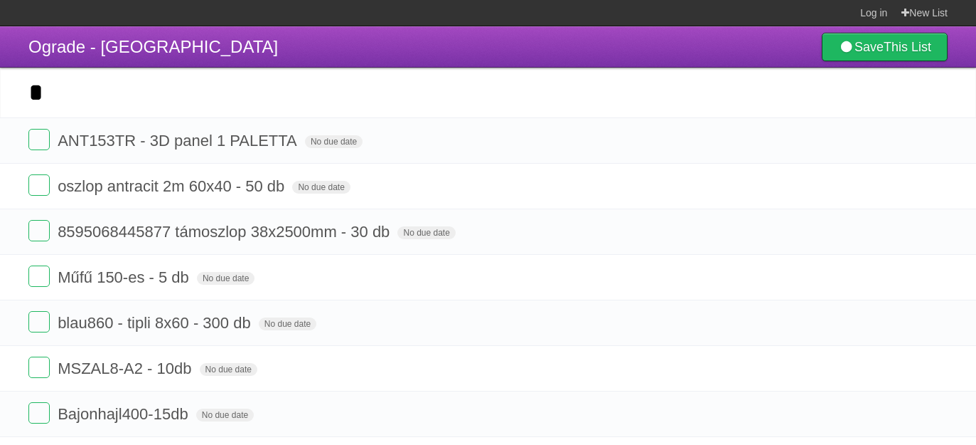 The image size is (976, 445). I want to click on span: 8595068445877 támoszlop 38x2500mm - 30 db, so click(225, 231).